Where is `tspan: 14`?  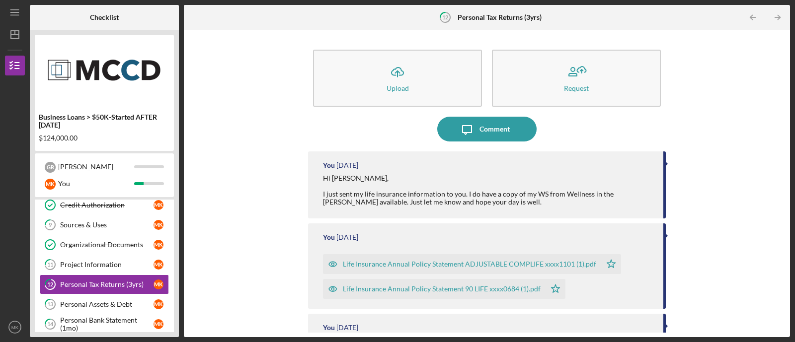 tspan: 14 is located at coordinates (50, 324).